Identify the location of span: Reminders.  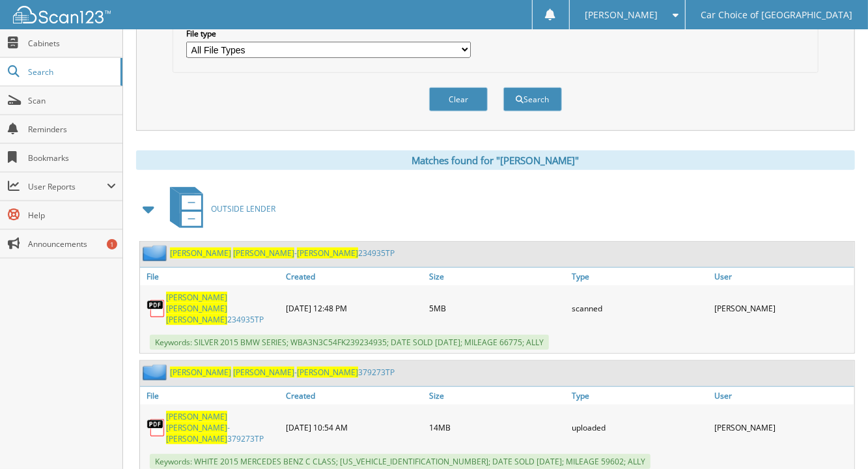
(72, 129).